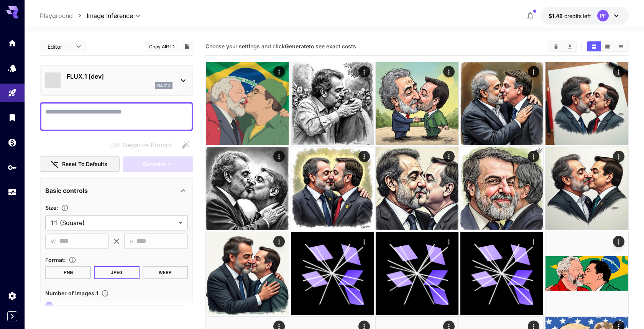  What do you see at coordinates (12, 296) in the screenshot?
I see `div: Settings` at bounding box center [12, 296].